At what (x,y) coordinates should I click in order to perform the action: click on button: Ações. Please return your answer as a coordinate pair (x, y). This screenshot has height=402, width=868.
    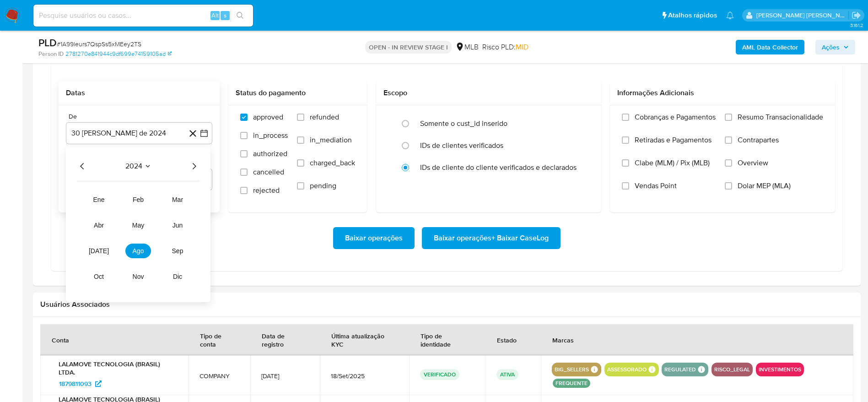
    Looking at the image, I should click on (835, 47).